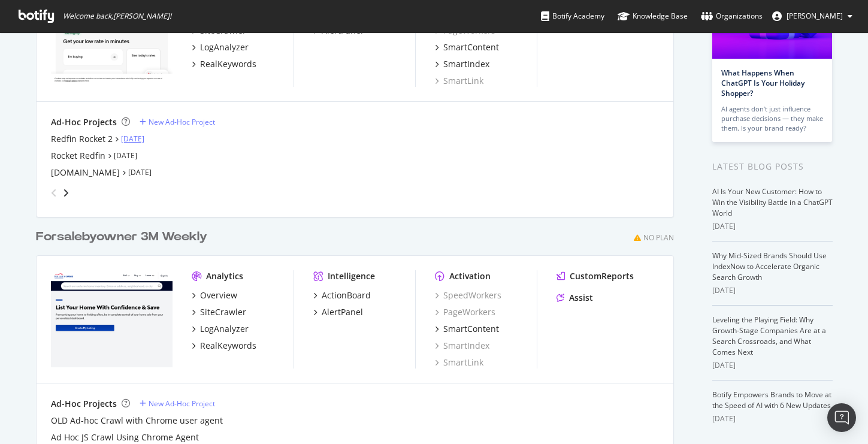 The image size is (868, 444). Describe the element at coordinates (769, 336) in the screenshot. I see `a: Leveling the Playing Field: Why Growth-Stage Companies Are at a Search Crossroads, and What Comes...` at that location.